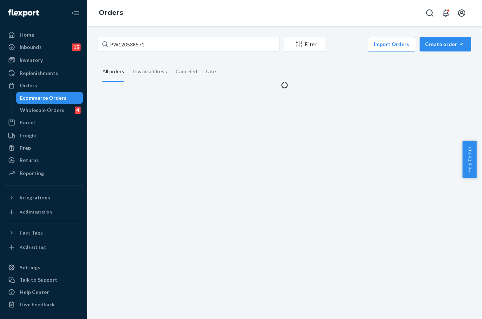 This screenshot has height=319, width=482. What do you see at coordinates (430, 13) in the screenshot?
I see `button: Open Search Box` at bounding box center [430, 13].